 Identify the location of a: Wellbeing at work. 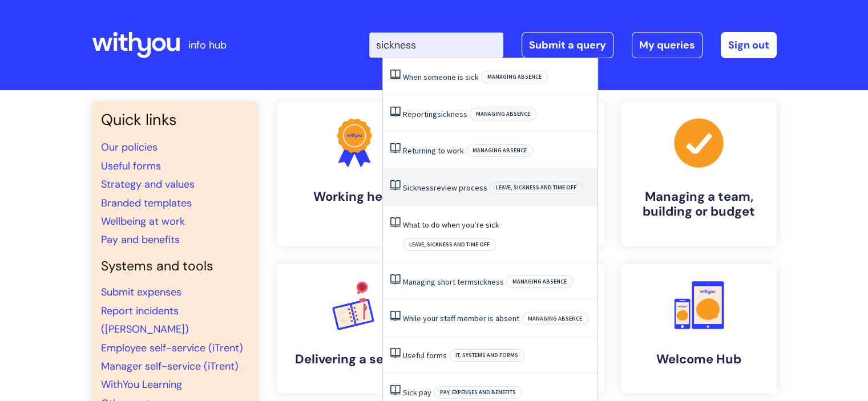
(142, 221).